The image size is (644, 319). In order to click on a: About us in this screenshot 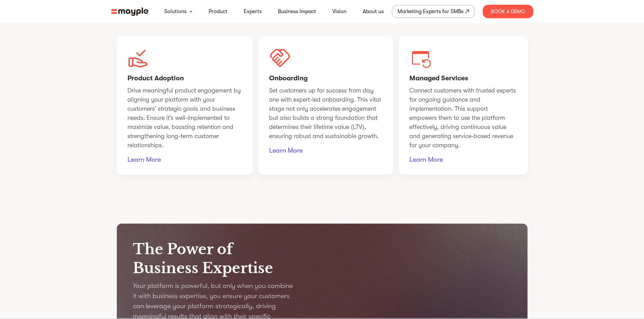, I will do `click(373, 12)`.